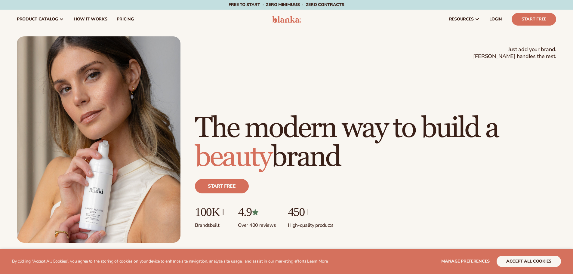 The width and height of the screenshot is (573, 274). I want to click on a: LOGIN, so click(496, 19).